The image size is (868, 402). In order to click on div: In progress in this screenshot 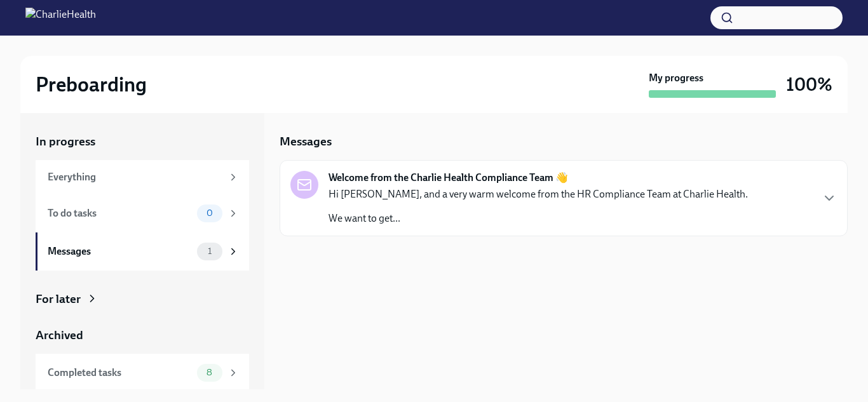, I will do `click(143, 142)`.